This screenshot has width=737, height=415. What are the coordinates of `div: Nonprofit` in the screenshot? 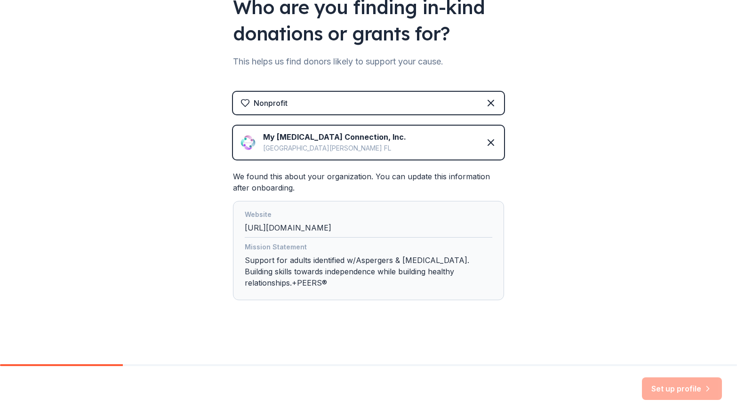 It's located at (271, 103).